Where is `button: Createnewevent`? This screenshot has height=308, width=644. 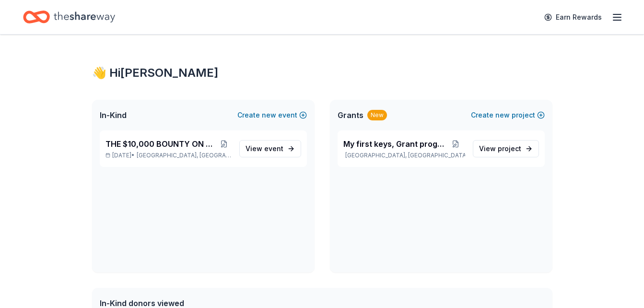 button: Createnewevent is located at coordinates (272, 115).